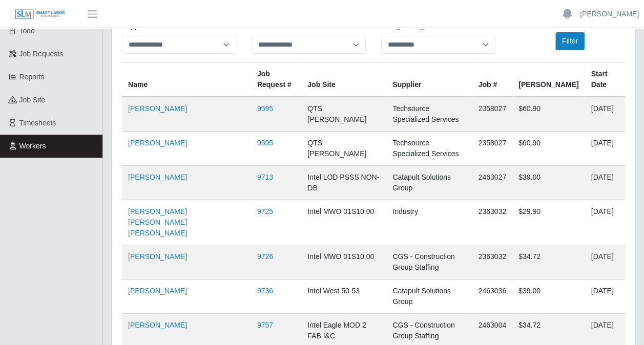  I want to click on th: job site, so click(344, 80).